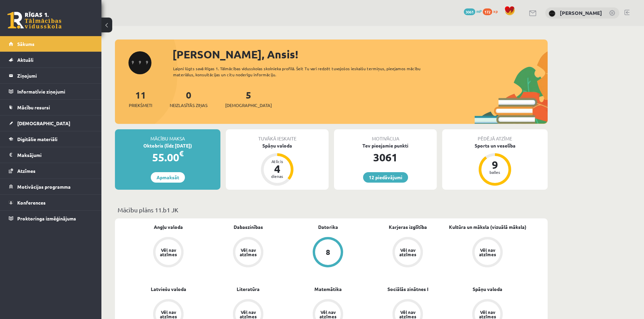 Image resolution: width=644 pixels, height=319 pixels. Describe the element at coordinates (248, 227) in the screenshot. I see `a: Dabaszinības` at that location.